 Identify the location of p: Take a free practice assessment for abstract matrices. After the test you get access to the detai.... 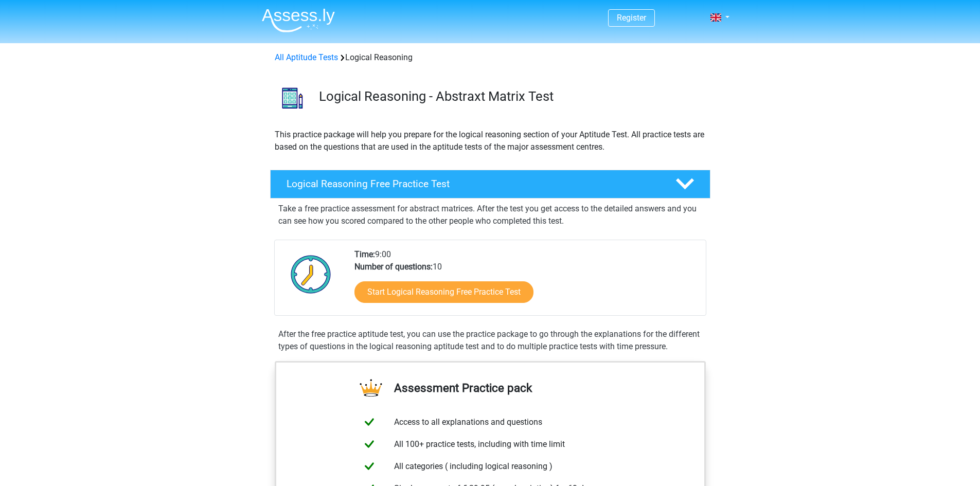
(490, 215).